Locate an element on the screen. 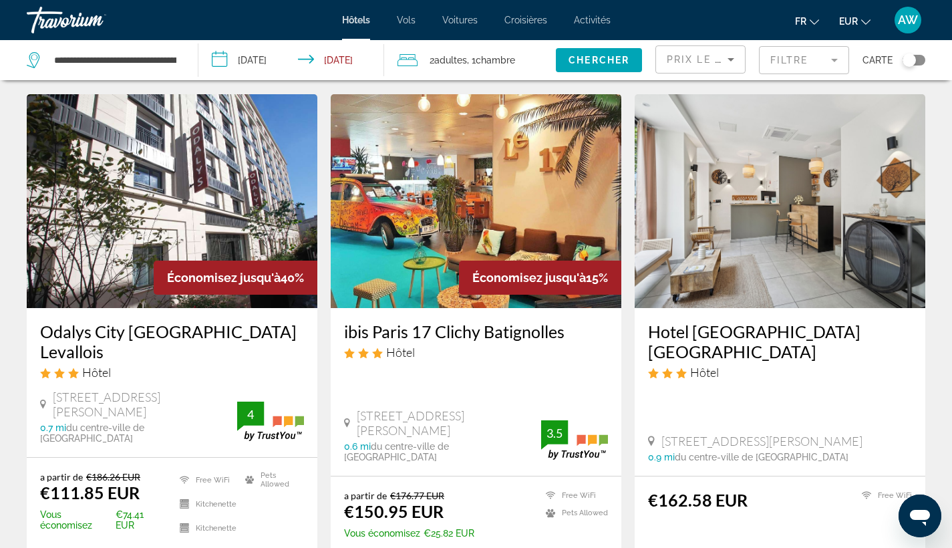 The width and height of the screenshot is (952, 548). span: 0.7 mi is located at coordinates (53, 428).